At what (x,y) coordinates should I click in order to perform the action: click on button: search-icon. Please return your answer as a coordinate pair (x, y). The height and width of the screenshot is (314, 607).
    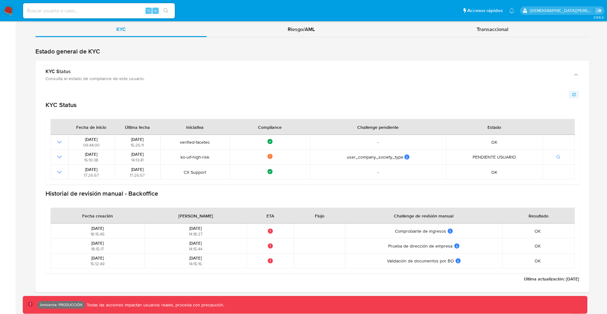
    Looking at the image, I should click on (166, 11).